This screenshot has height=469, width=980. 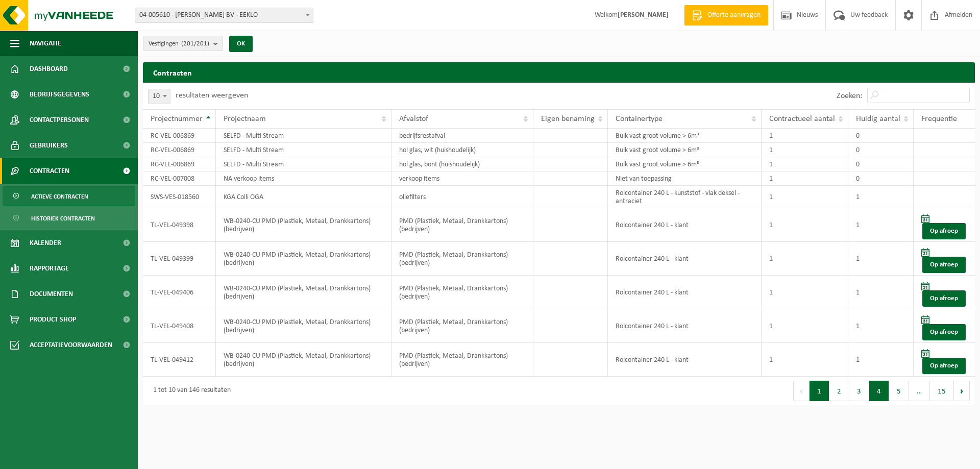 What do you see at coordinates (462, 179) in the screenshot?
I see `td: verkoop items` at bounding box center [462, 179].